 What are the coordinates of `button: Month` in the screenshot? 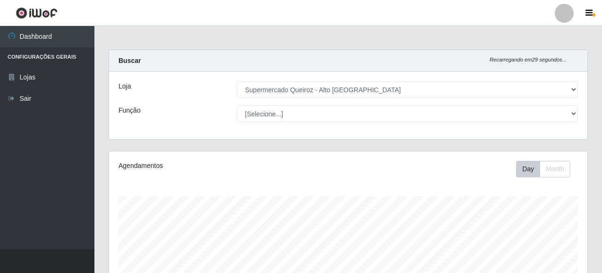 It's located at (555, 169).